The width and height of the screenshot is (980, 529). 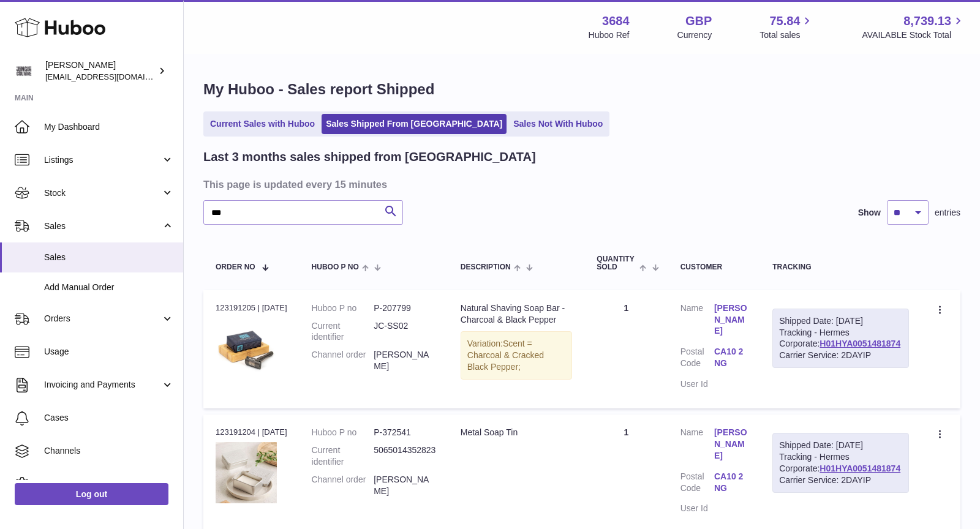 What do you see at coordinates (869, 212) in the screenshot?
I see `label: Show` at bounding box center [869, 212].